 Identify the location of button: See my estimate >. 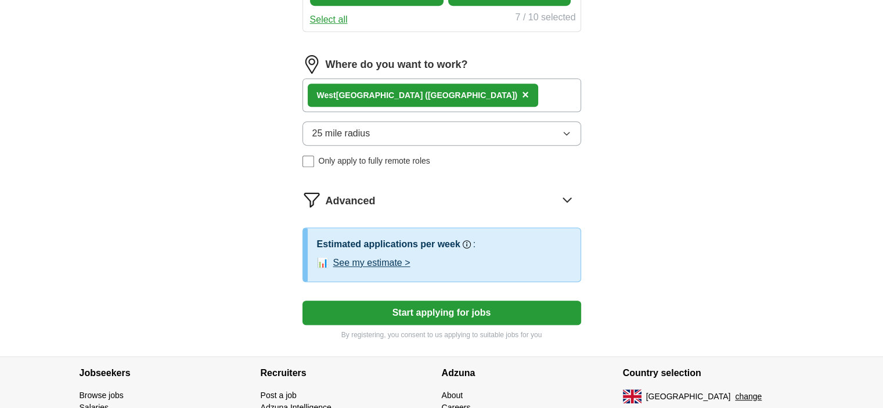
(372, 263).